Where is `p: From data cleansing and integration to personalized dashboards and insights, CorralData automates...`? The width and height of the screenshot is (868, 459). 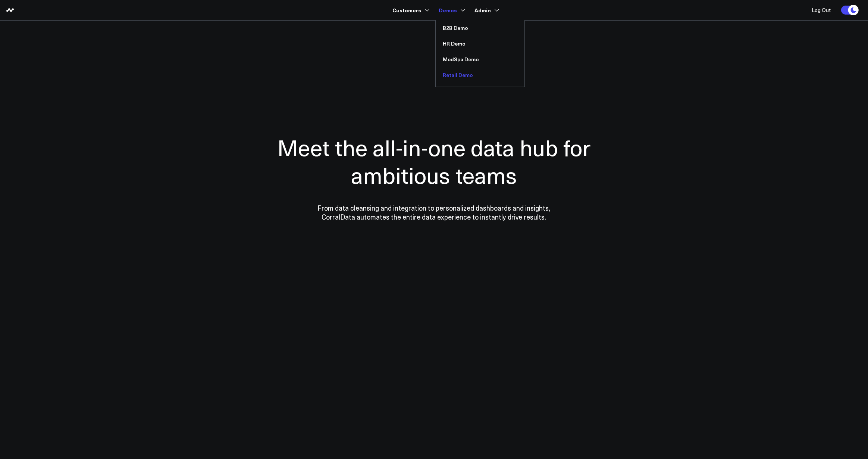 p: From data cleansing and integration to personalized dashboards and insights, CorralData automates... is located at coordinates (434, 213).